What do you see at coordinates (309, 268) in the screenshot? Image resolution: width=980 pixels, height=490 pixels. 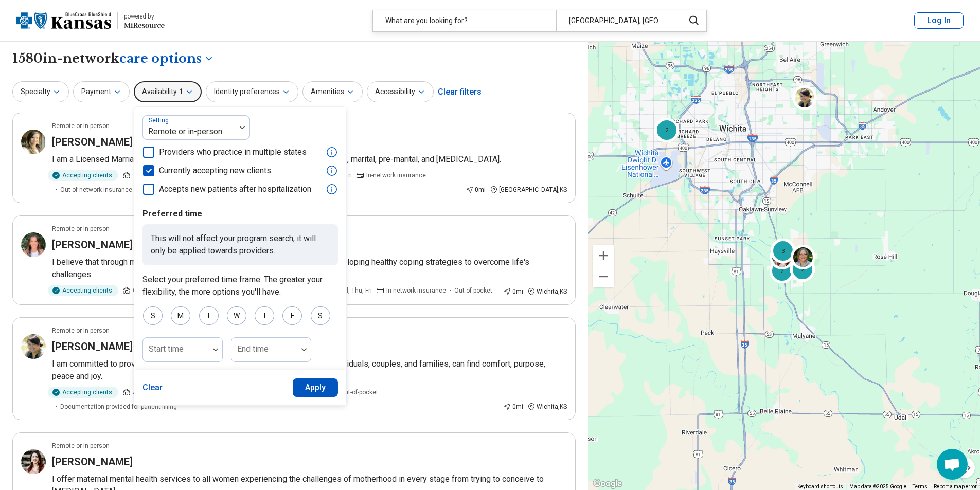 I see `p: I believe that through mindfulness, self-care and wellness we are capable of developing healthy c...` at bounding box center [309, 268].